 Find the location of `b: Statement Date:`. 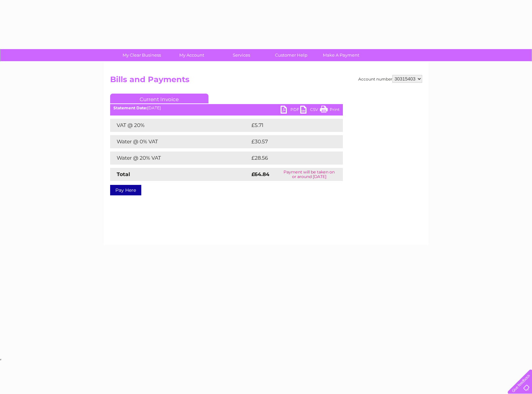

b: Statement Date: is located at coordinates (130, 108).